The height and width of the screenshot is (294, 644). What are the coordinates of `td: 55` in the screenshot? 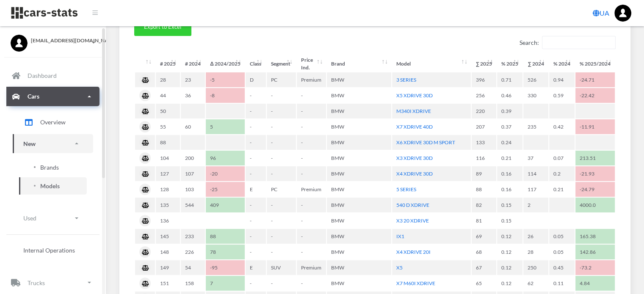 It's located at (168, 126).